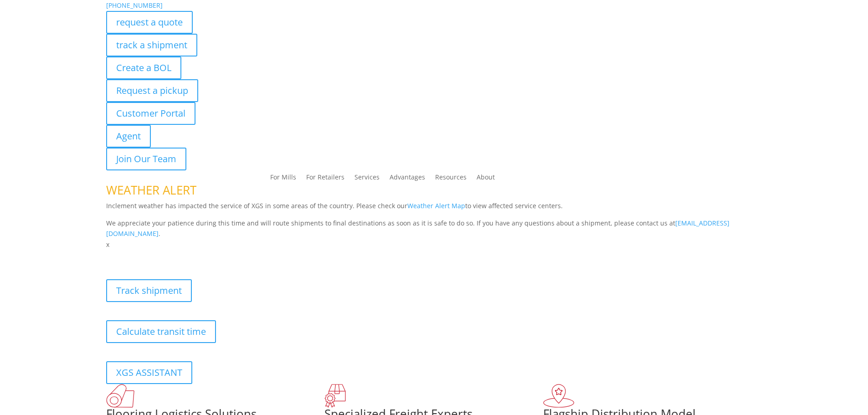  What do you see at coordinates (151, 113) in the screenshot?
I see `a: Customer Portal` at bounding box center [151, 113].